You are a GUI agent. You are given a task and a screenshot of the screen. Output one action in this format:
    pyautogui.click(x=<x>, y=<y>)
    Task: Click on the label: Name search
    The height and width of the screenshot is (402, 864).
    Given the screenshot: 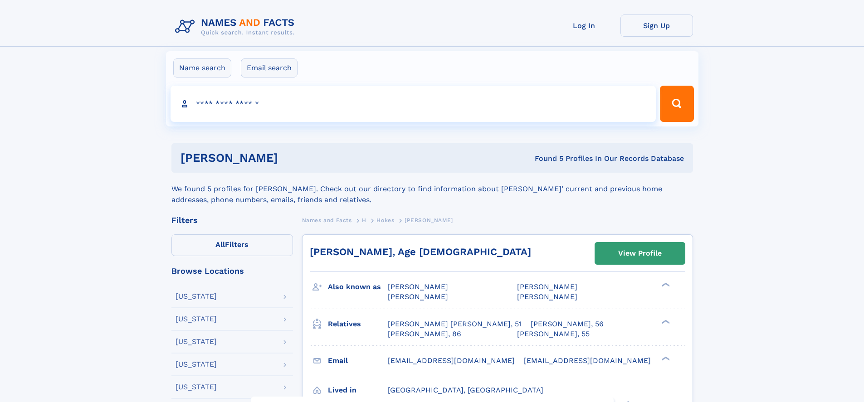 What is the action you would take?
    pyautogui.click(x=202, y=68)
    